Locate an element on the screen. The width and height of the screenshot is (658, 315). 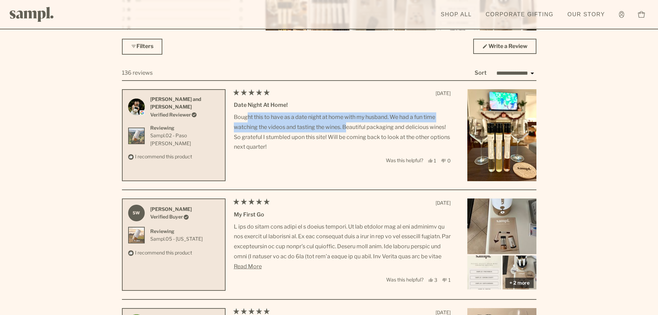
span: 1 is located at coordinates (123, 28).